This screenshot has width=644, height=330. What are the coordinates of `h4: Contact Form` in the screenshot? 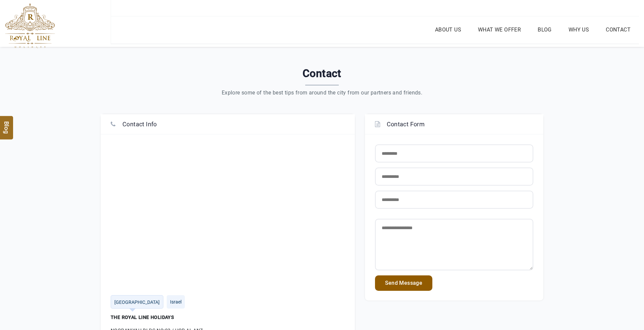 It's located at (400, 125).